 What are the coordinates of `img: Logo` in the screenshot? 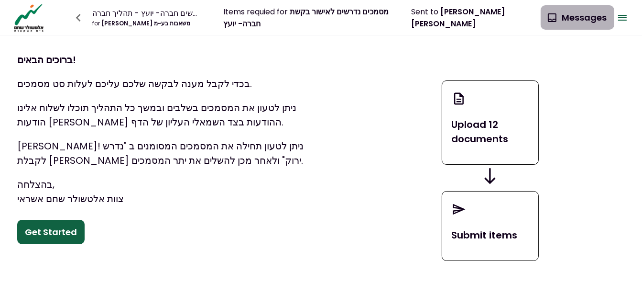 It's located at (29, 18).